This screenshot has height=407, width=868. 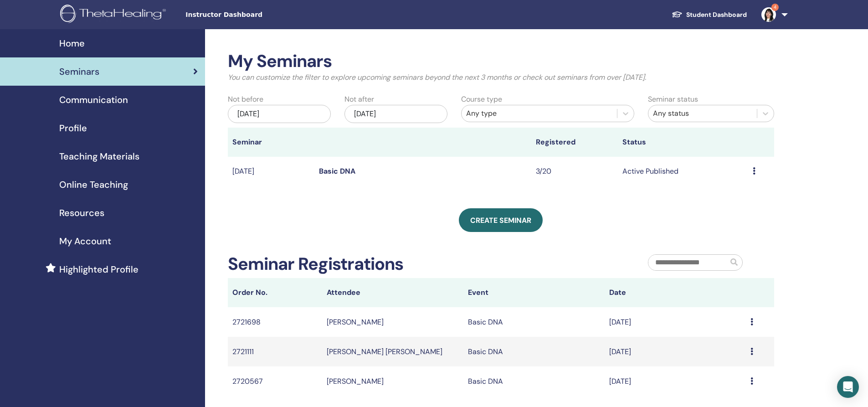 What do you see at coordinates (678, 14) in the screenshot?
I see `img: graduation-cap-white.svg` at bounding box center [678, 14].